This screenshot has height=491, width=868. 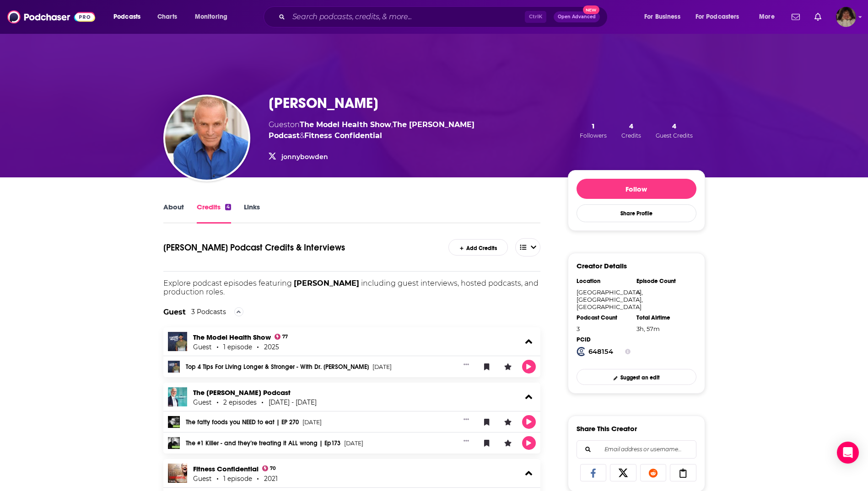 What do you see at coordinates (167, 17) in the screenshot?
I see `a: Charts` at bounding box center [167, 17].